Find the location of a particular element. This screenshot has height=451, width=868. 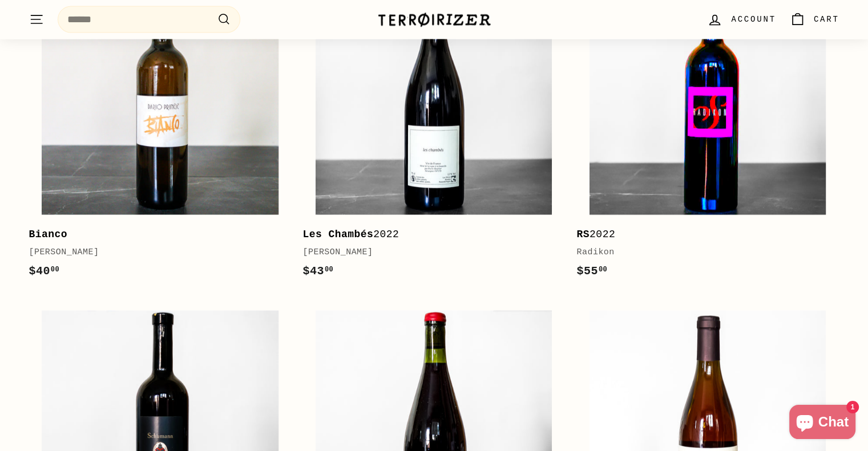

span: Account is located at coordinates (753, 20).